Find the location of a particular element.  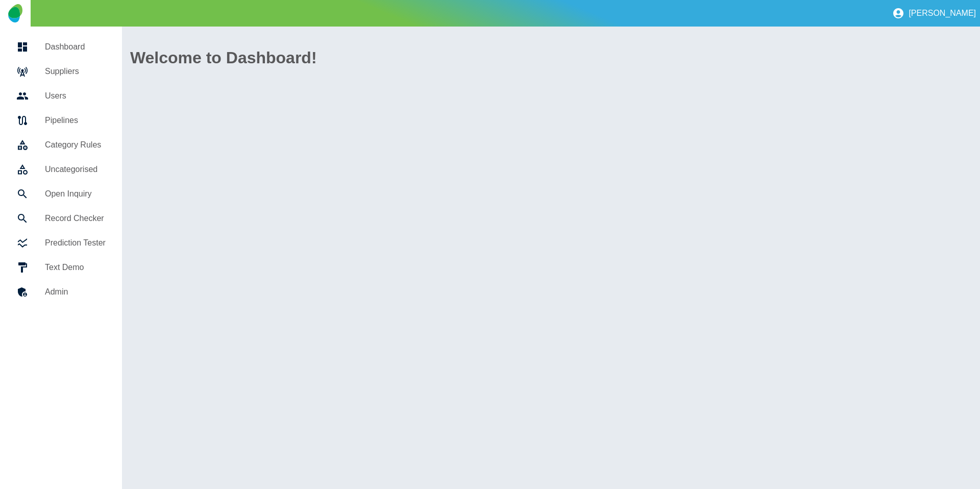

h5: Open Inquiry is located at coordinates (75, 194).